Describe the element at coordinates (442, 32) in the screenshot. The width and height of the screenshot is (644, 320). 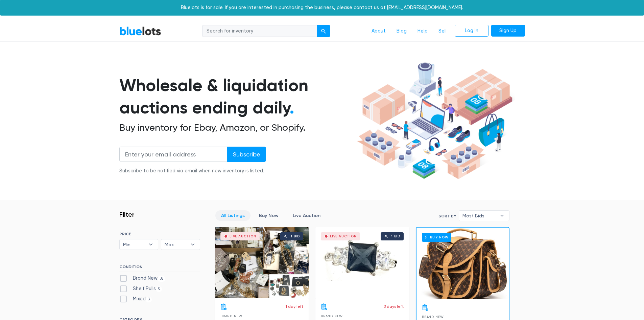
I see `a: Sell` at that location.